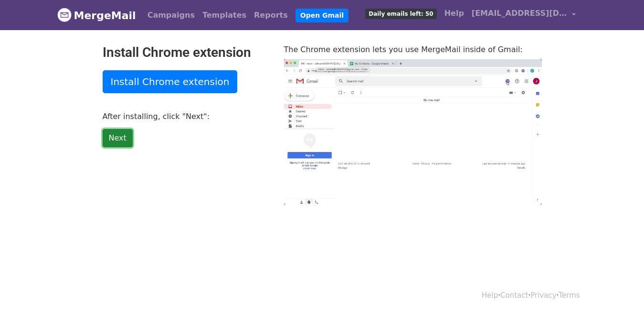 The width and height of the screenshot is (644, 314). I want to click on a: Daily emails left: 50, so click(401, 13).